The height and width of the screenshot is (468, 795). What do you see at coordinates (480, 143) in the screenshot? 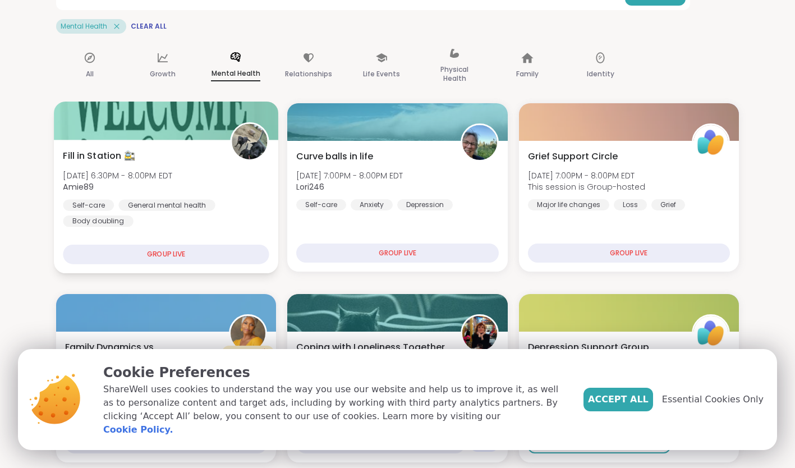
I see `img: Lori246` at bounding box center [480, 143].